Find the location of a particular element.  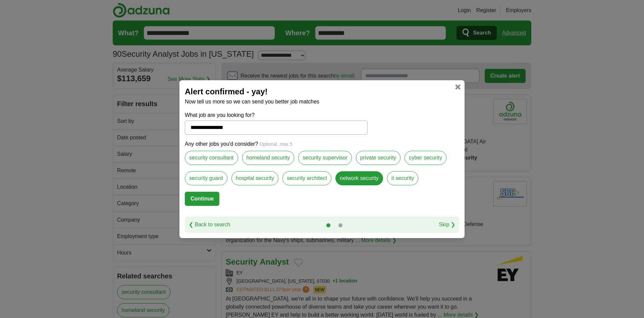

label: private security is located at coordinates (379, 158).